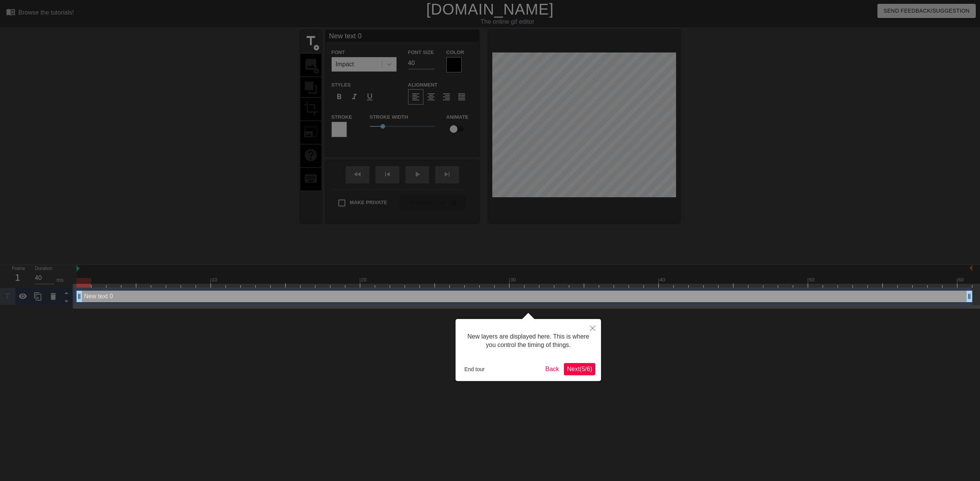  Describe the element at coordinates (552, 369) in the screenshot. I see `button: Back` at that location.